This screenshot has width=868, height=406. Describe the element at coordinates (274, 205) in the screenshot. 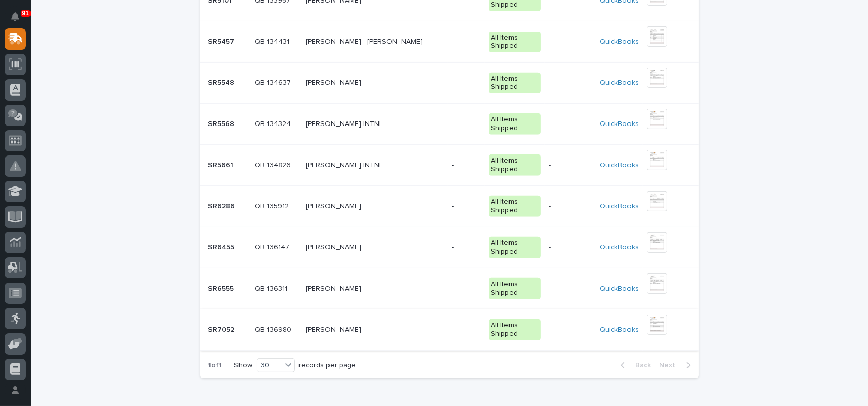

I see `p: QB 135912` at that location.